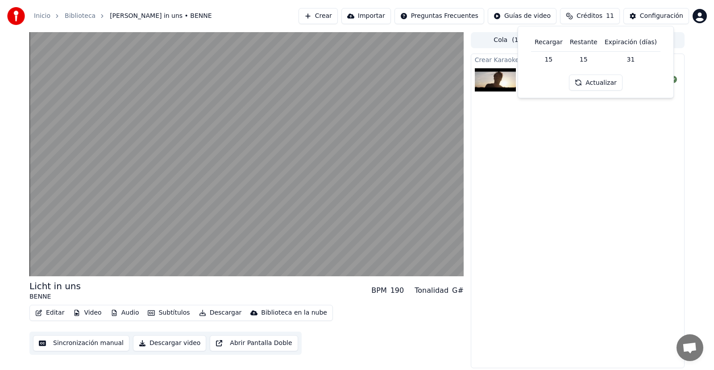  What do you see at coordinates (661, 16) in the screenshot?
I see `div: Configuración` at bounding box center [661, 16].